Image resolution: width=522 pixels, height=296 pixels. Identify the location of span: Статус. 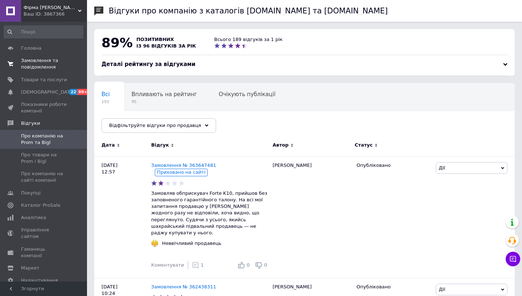
(363, 145).